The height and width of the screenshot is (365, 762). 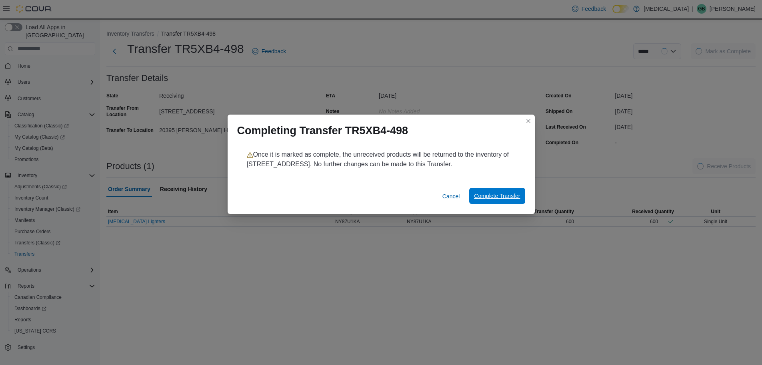 What do you see at coordinates (451, 196) in the screenshot?
I see `button: Cancel` at bounding box center [451, 196].